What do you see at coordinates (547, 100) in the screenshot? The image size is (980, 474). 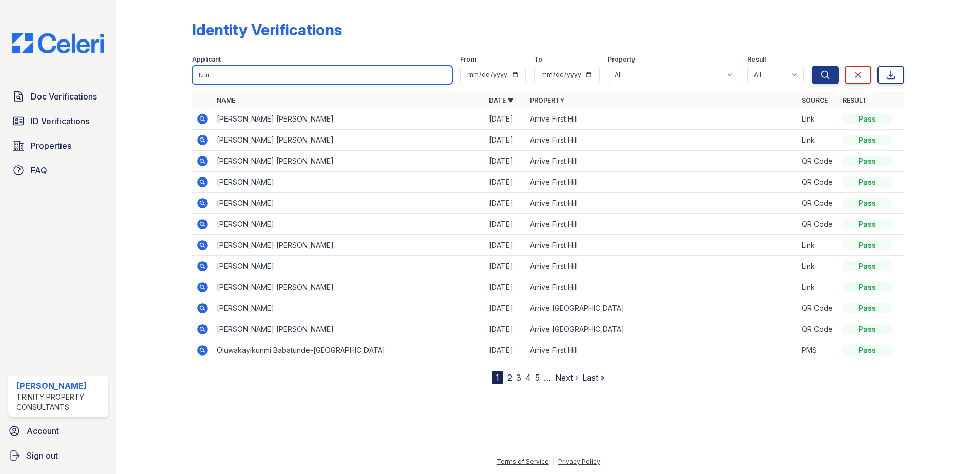 I see `a: Property` at bounding box center [547, 100].